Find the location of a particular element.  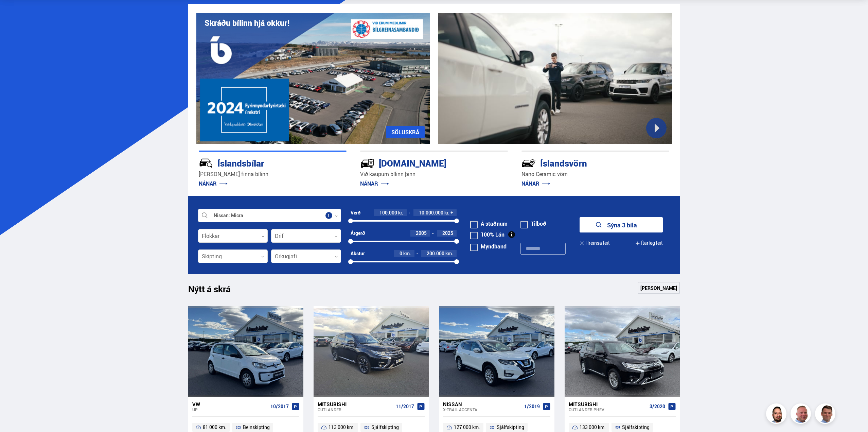

div: VW is located at coordinates (230, 404).